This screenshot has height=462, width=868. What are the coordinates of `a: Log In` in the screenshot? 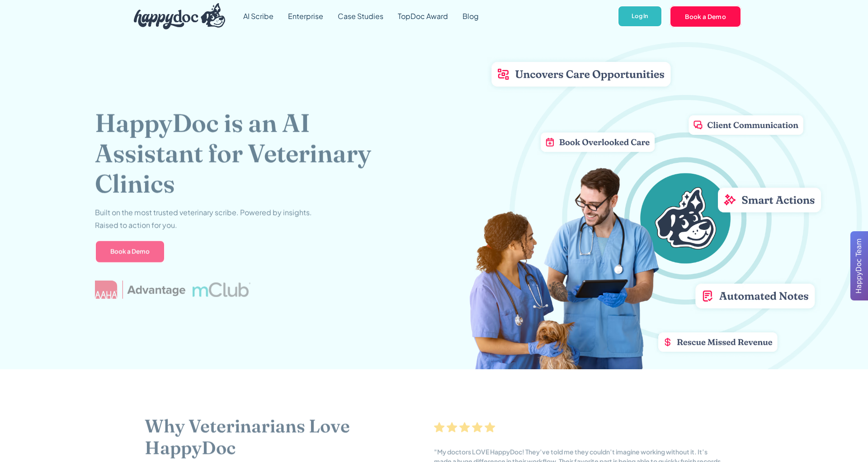 It's located at (640, 16).